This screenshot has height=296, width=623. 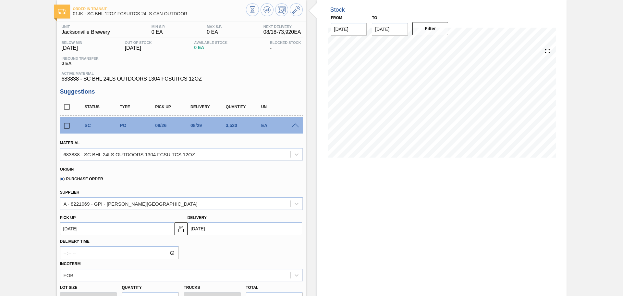 What do you see at coordinates (208, 125) in the screenshot?
I see `div: 08/29/2025` at bounding box center [208, 125].